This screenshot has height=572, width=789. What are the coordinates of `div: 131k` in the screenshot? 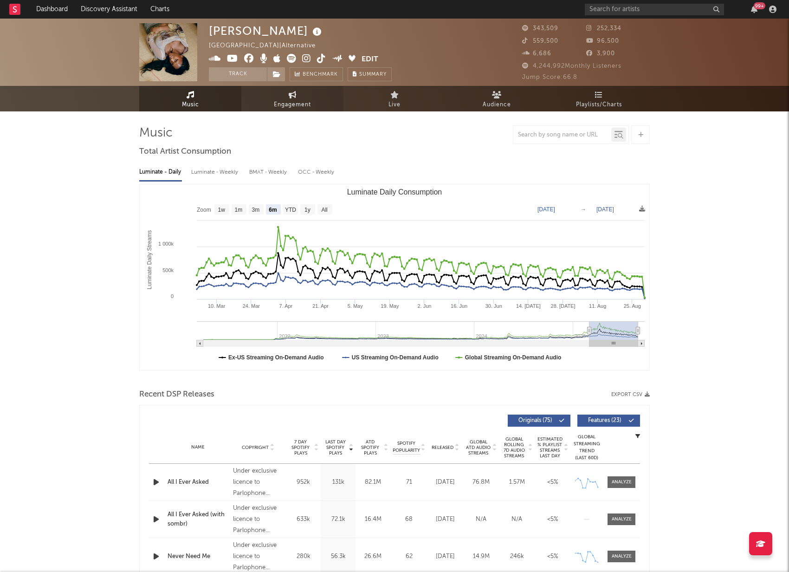 It's located at (338, 482).